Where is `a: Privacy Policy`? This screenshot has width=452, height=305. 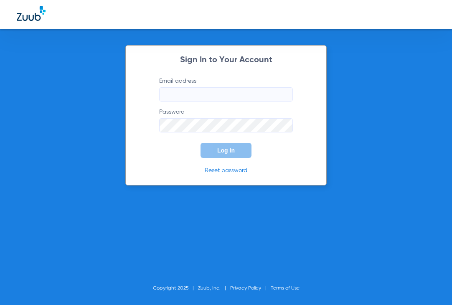
a: Privacy Policy is located at coordinates (246, 288).